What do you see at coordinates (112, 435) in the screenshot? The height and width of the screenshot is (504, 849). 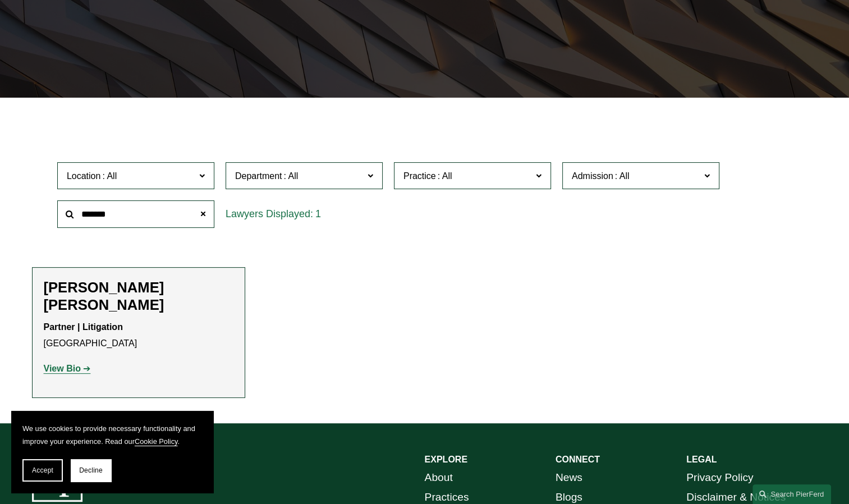 I see `p: We use cookies to provide necessary functionality and improve your experience. Read our .` at bounding box center [112, 435].